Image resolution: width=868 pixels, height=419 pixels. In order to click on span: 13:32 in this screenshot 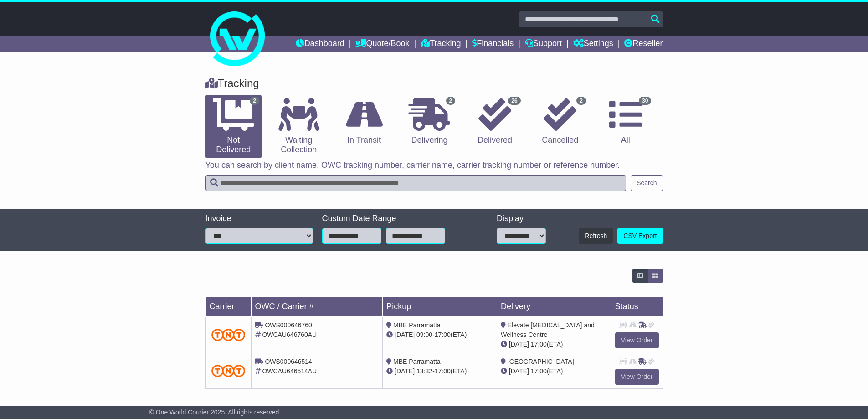, I will do `click(425, 371)`.